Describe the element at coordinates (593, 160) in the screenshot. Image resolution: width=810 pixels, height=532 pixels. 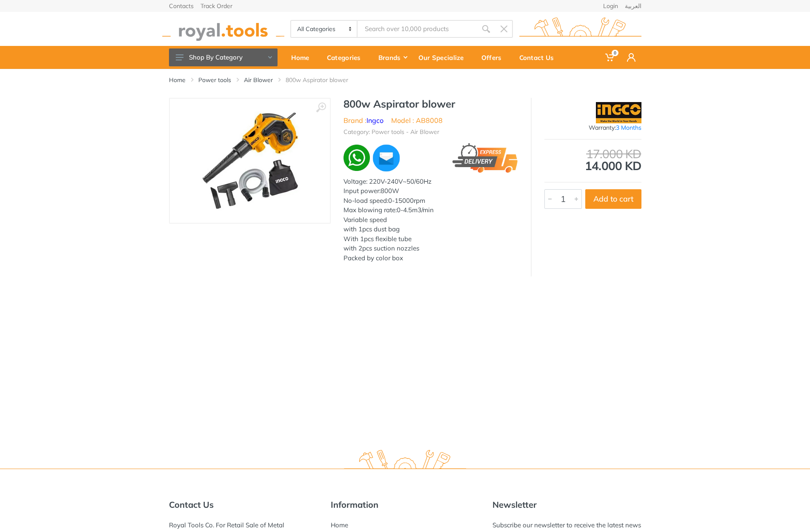
I see `div: 14.000 KD` at that location.